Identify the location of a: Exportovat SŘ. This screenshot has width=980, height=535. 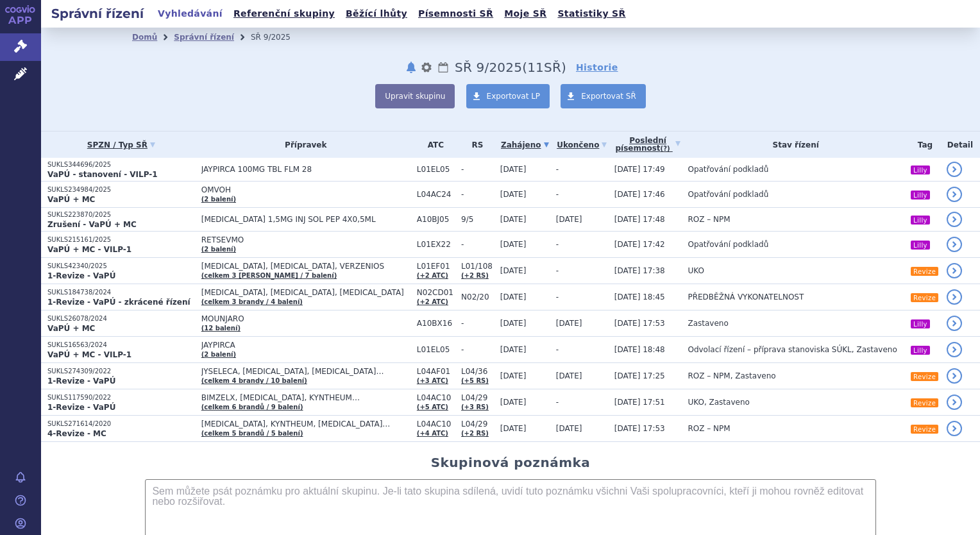
(603, 96).